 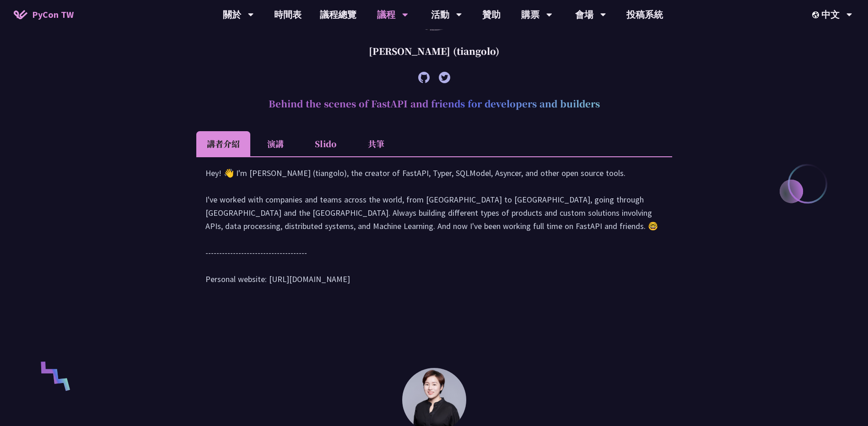 What do you see at coordinates (43, 15) in the screenshot?
I see `a: PyCon TW` at bounding box center [43, 15].